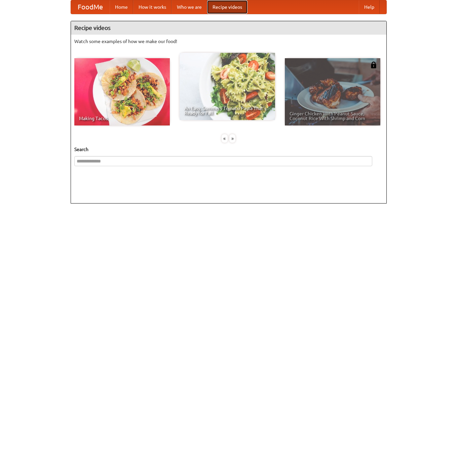 Image resolution: width=457 pixels, height=476 pixels. Describe the element at coordinates (90, 7) in the screenshot. I see `a: FoodMe` at that location.